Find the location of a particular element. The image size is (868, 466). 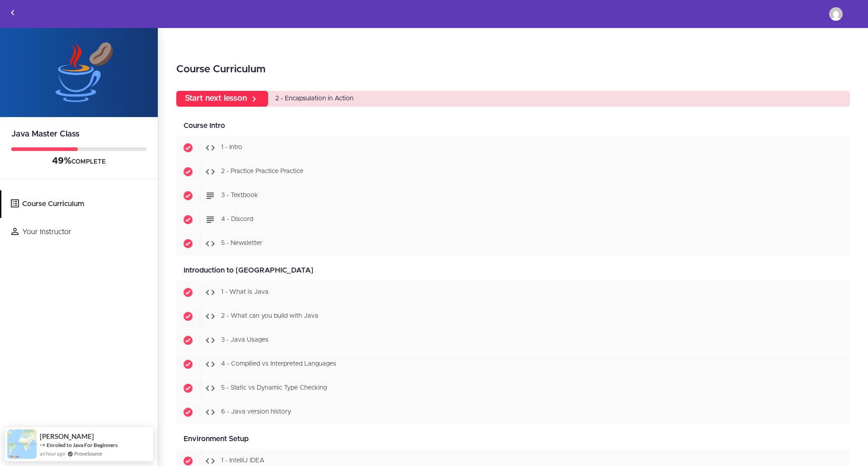

span: 2 - What can you build with Java is located at coordinates (269, 316).